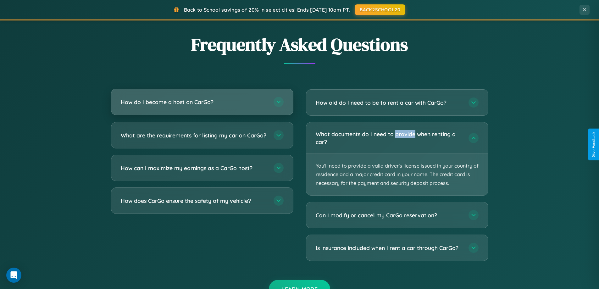 Image resolution: width=599 pixels, height=289 pixels. Describe the element at coordinates (380, 10) in the screenshot. I see `button: BACK2SCHOOL20` at that location.